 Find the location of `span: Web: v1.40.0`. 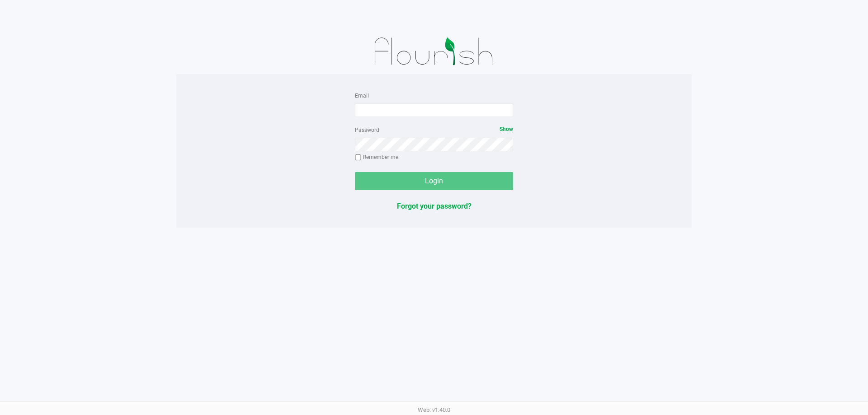

span: Web: v1.40.0 is located at coordinates (434, 410).